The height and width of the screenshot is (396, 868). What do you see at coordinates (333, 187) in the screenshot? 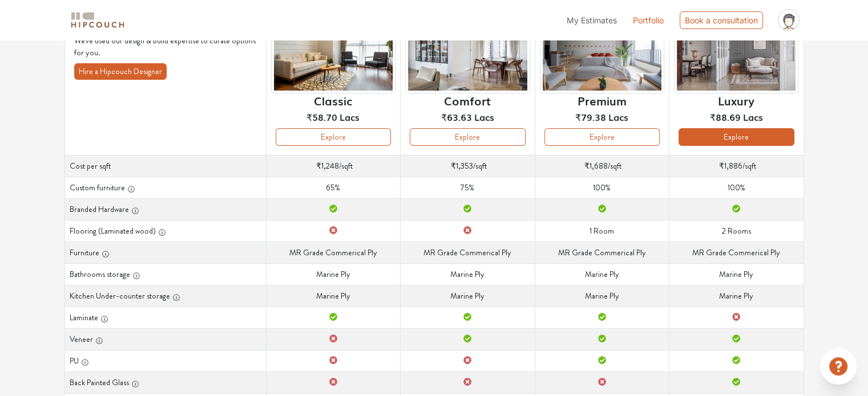
I see `td: 65%` at bounding box center [333, 187].